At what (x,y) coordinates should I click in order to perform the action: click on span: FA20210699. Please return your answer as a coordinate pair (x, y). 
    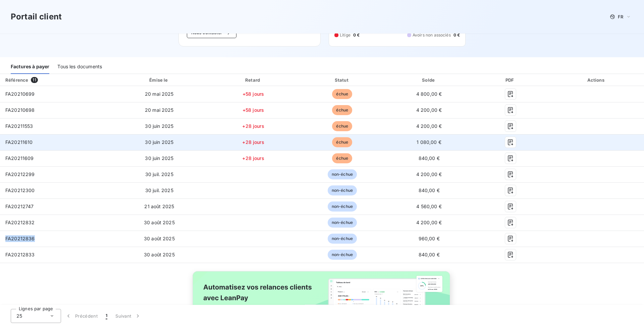
    Looking at the image, I should click on (20, 94).